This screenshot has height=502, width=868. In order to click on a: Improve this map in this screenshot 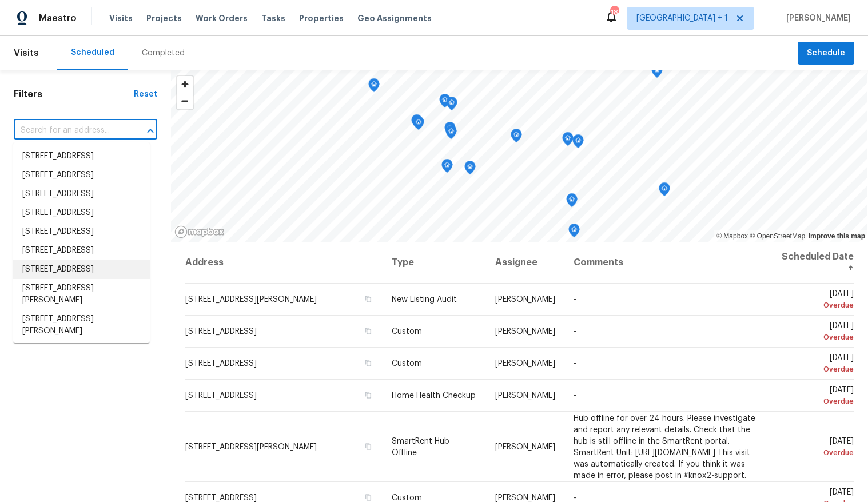, I will do `click(837, 236)`.